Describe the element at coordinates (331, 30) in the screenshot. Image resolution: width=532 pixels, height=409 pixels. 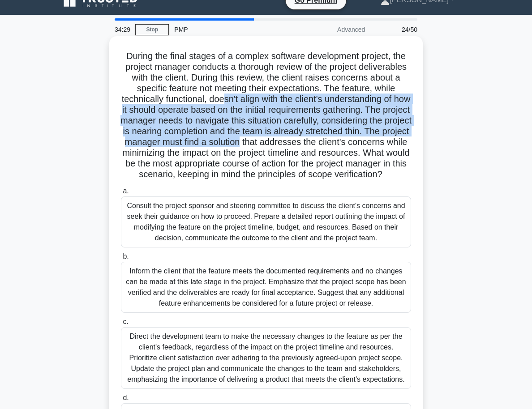
I see `div: Advanced` at that location.